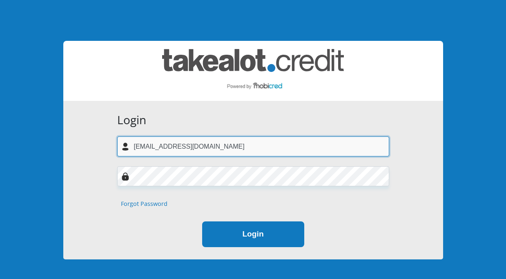  What do you see at coordinates (253, 120) in the screenshot?
I see `h3: Login` at bounding box center [253, 120].